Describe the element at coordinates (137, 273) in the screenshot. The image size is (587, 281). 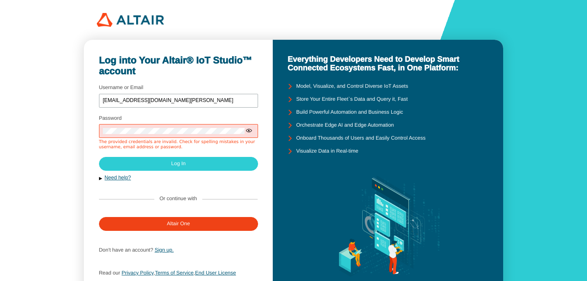
I see `a: Privacy Policy` at that location.